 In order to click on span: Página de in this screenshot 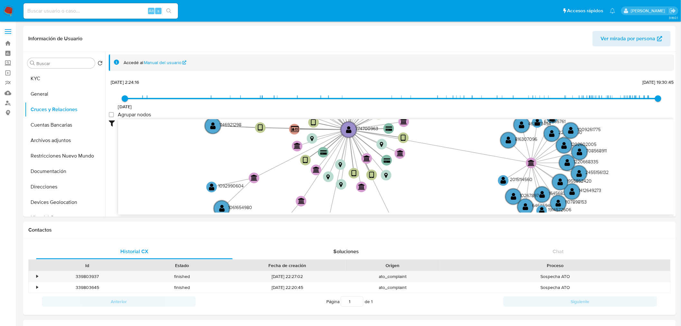, I will do `click(349, 301)`.